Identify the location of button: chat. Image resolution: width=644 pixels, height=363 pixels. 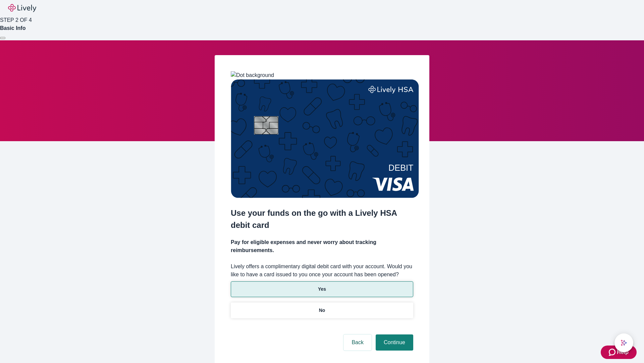
(624, 343).